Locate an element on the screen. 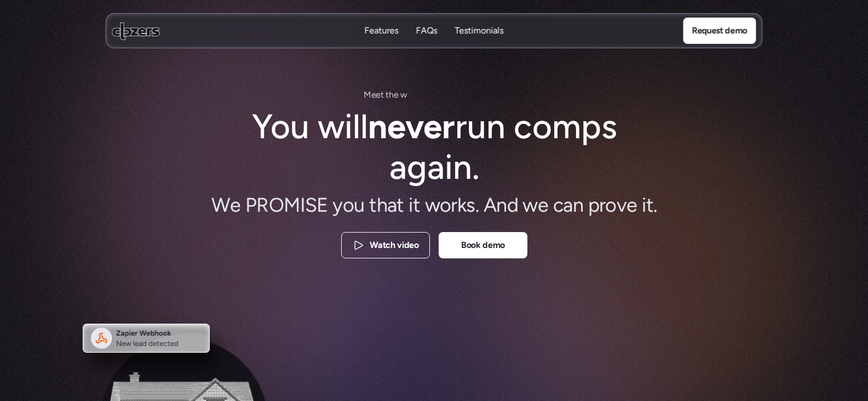 This screenshot has height=401, width=868. a: Book demo is located at coordinates (483, 245).